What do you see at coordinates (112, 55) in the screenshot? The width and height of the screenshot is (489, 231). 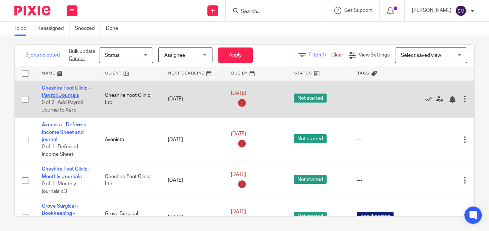 I see `span: Status` at bounding box center [112, 55].